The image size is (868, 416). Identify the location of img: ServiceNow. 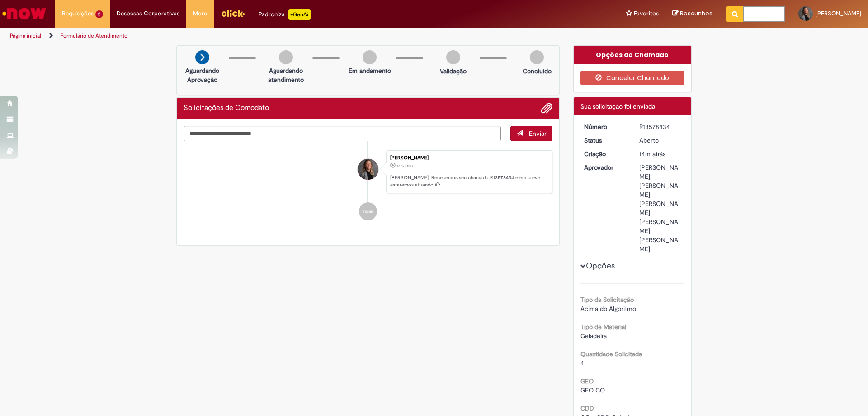
(24, 14).